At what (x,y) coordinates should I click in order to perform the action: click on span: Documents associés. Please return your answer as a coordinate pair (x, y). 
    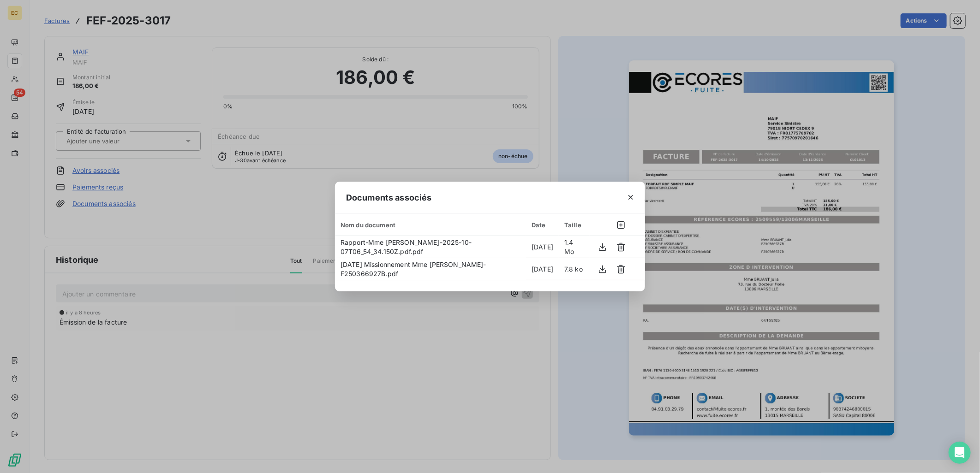
    Looking at the image, I should click on (389, 197).